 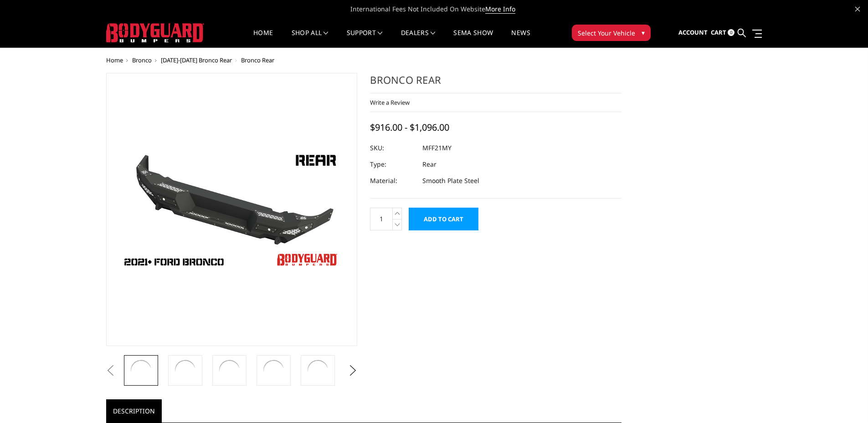 What do you see at coordinates (115, 60) in the screenshot?
I see `span: Home` at bounding box center [115, 60].